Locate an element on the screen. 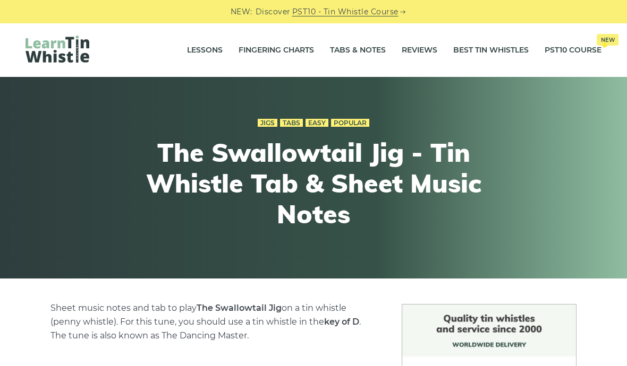  a: Tabs is located at coordinates (291, 123).